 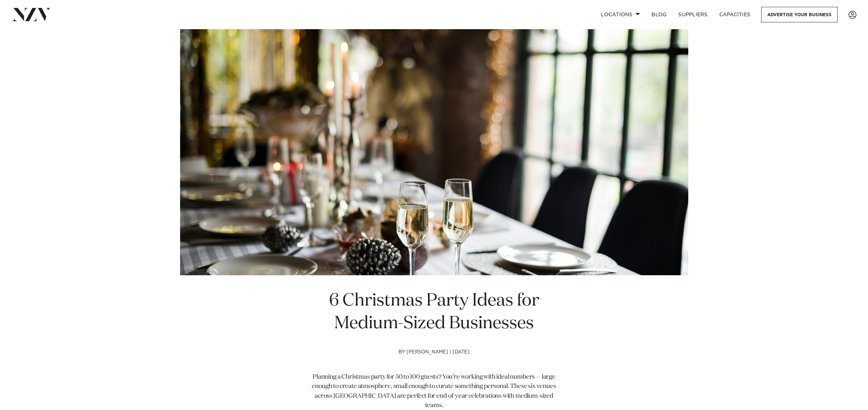 What do you see at coordinates (620, 14) in the screenshot?
I see `a: Locations` at bounding box center [620, 14].